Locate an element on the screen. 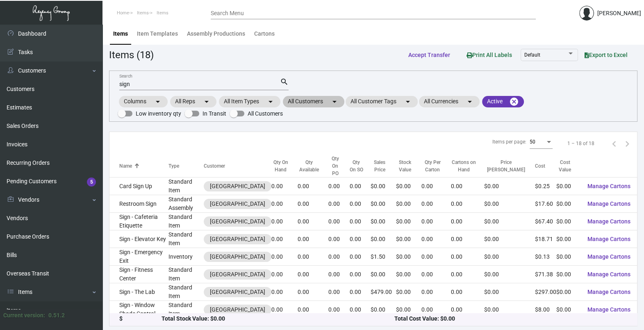 This screenshot has height=330, width=644. td: $297.00 is located at coordinates (546, 292).